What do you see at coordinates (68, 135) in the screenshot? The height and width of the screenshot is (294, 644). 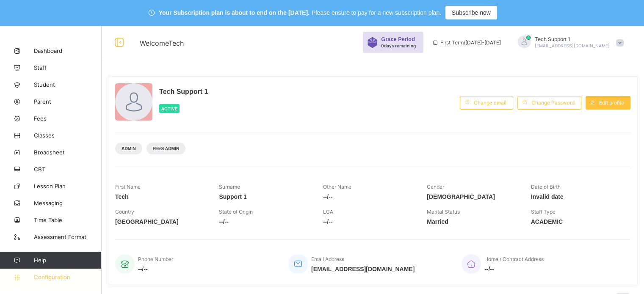 I see `span: Classes` at bounding box center [68, 135].